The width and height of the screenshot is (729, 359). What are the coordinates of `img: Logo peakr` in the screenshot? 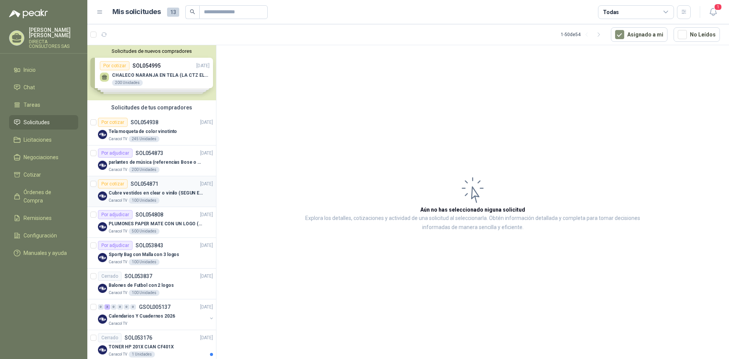 It's located at (28, 14).